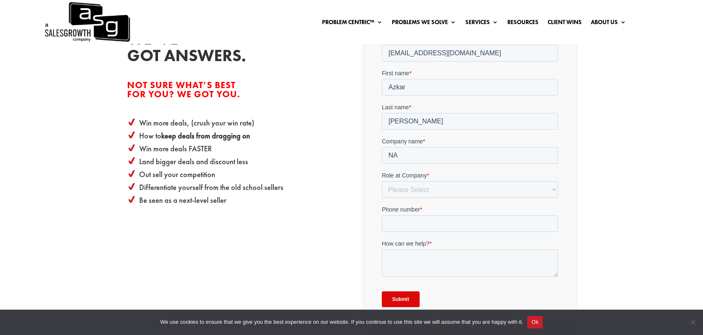 The image size is (703, 335). Describe the element at coordinates (693, 322) in the screenshot. I see `span: No` at that location.